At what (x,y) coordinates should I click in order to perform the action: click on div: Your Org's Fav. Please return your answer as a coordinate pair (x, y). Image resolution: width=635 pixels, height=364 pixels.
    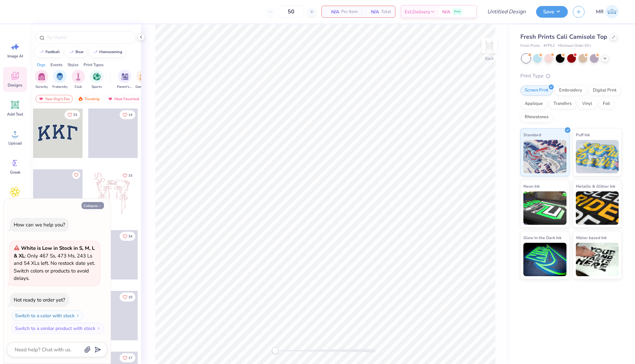
    Looking at the image, I should click on (55, 99).